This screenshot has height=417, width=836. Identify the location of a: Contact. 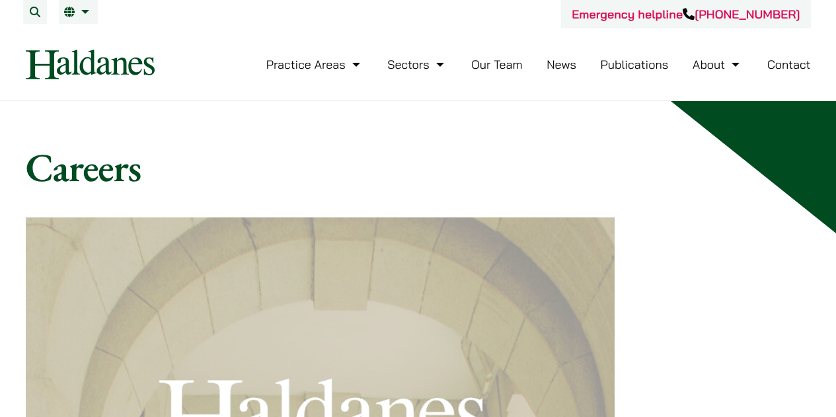
(789, 64).